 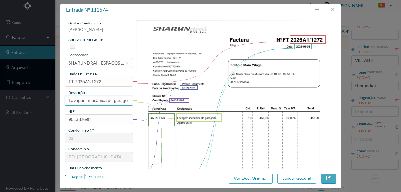 I want to click on span: NIF, so click(x=71, y=111).